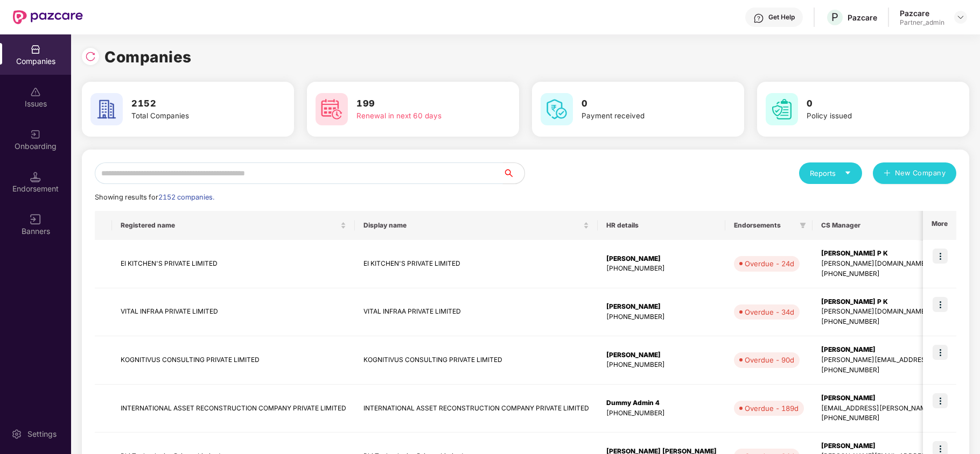 The width and height of the screenshot is (980, 454). I want to click on span: New Company, so click(920, 173).